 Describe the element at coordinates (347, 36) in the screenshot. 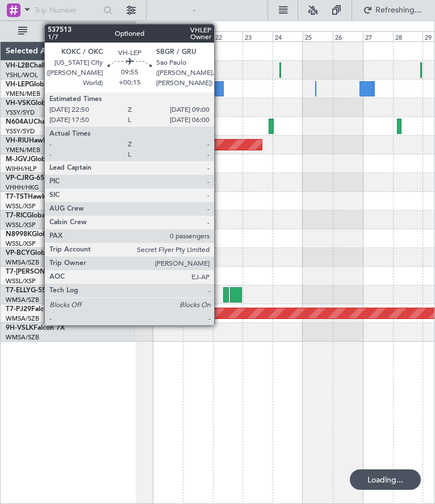

I see `div: 26` at that location.